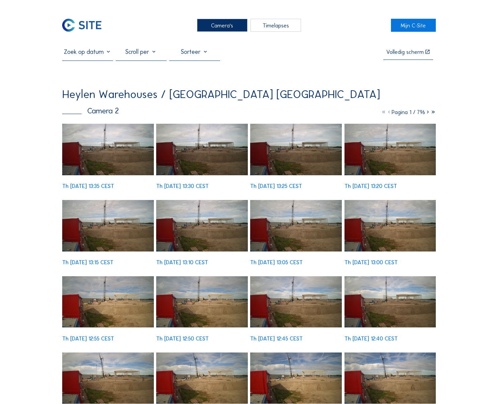 The image size is (498, 404). What do you see at coordinates (276, 25) in the screenshot?
I see `div: Timelapses` at bounding box center [276, 25].